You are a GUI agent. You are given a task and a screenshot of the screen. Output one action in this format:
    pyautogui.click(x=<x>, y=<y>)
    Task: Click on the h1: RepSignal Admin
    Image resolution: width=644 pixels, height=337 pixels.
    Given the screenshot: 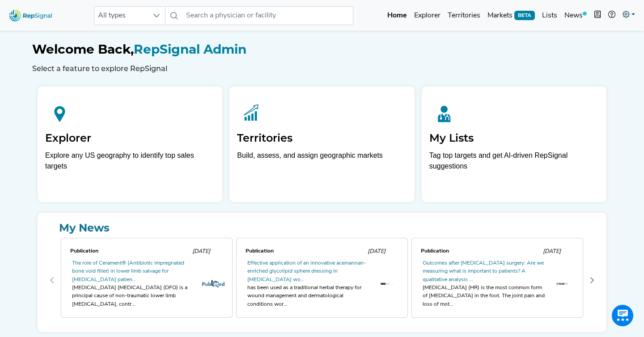 What is the action you would take?
    pyautogui.click(x=322, y=49)
    